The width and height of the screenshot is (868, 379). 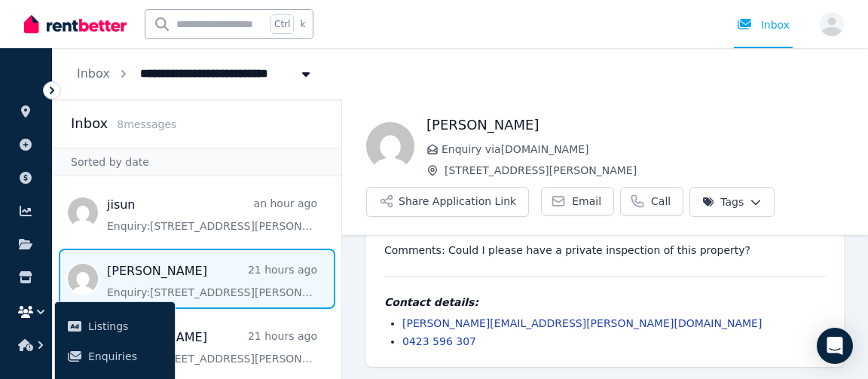 What do you see at coordinates (302, 24) in the screenshot?
I see `span: k` at bounding box center [302, 24].